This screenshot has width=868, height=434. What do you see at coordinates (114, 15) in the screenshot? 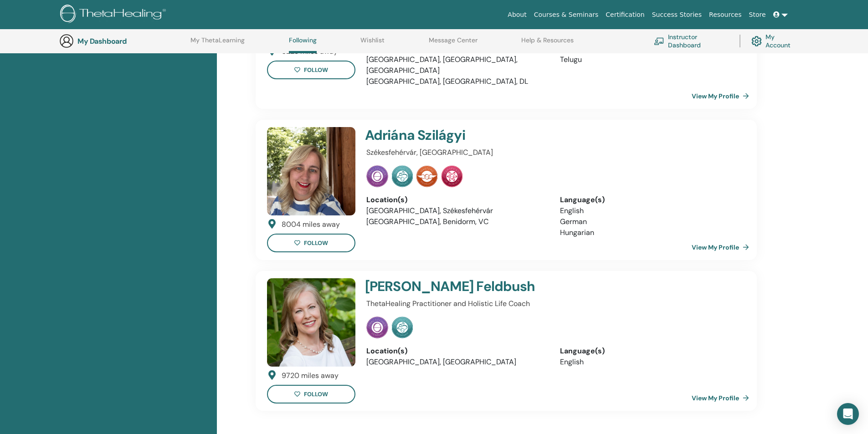
I see `img: logo.png` at bounding box center [114, 15].